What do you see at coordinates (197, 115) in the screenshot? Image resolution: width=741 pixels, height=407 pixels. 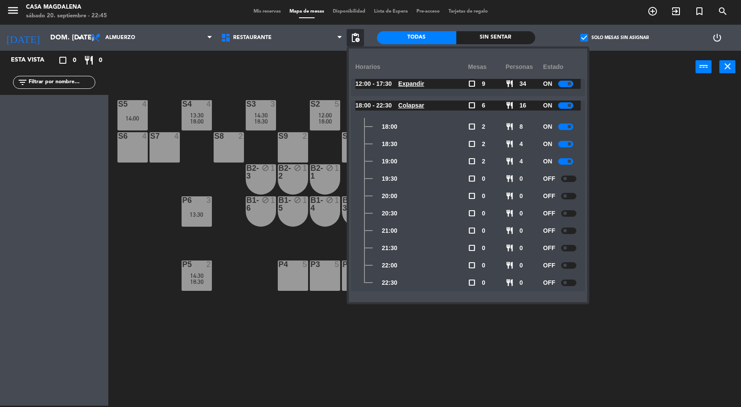 I see `span: 13:30` at bounding box center [197, 115].